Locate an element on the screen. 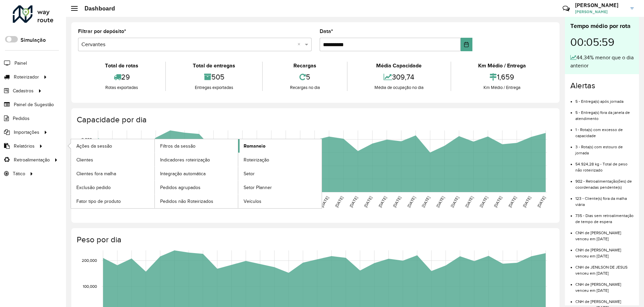  span: Painel de Sugestão is located at coordinates (34, 105).